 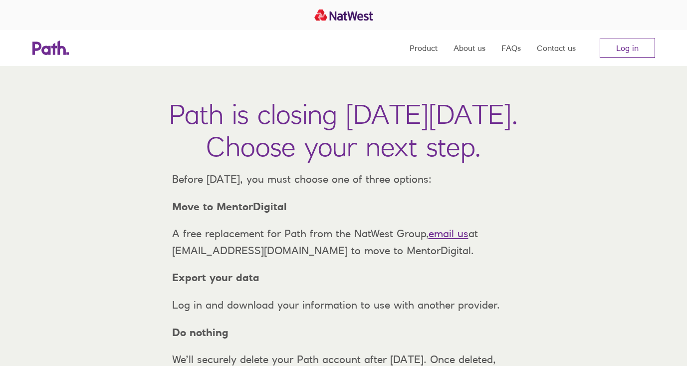 What do you see at coordinates (230, 206) in the screenshot?
I see `strong: Move to MentorDigital` at bounding box center [230, 206].